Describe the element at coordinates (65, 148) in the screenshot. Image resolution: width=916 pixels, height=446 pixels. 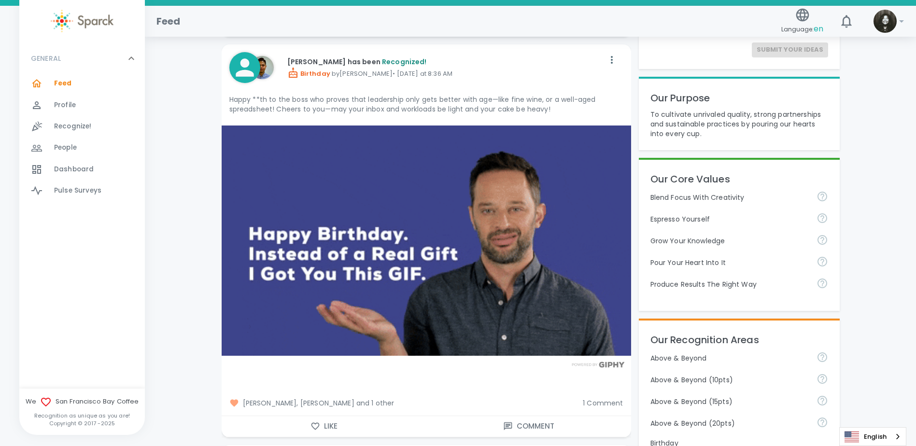
I see `span: People` at that location.